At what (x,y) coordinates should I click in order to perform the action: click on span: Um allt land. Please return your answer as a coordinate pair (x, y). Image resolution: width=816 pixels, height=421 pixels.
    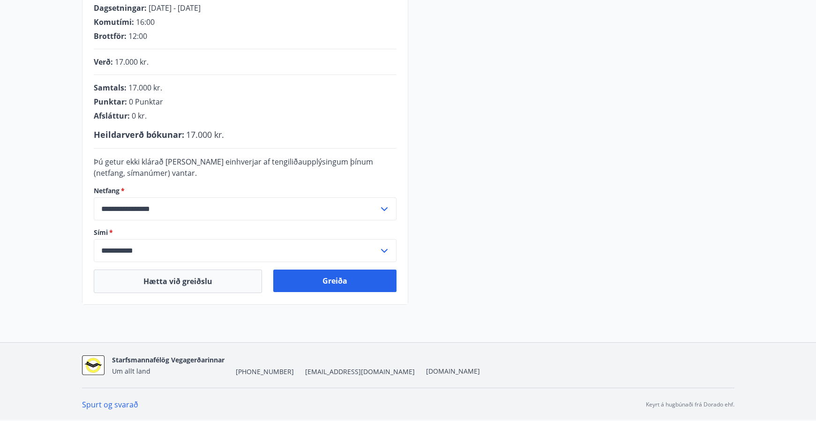
    Looking at the image, I should click on (131, 371).